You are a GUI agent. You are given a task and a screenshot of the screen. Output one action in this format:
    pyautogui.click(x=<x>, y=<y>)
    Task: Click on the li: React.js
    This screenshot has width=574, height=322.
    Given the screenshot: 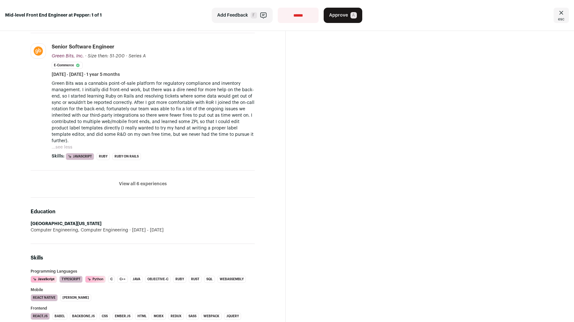 What is the action you would take?
    pyautogui.click(x=40, y=317)
    